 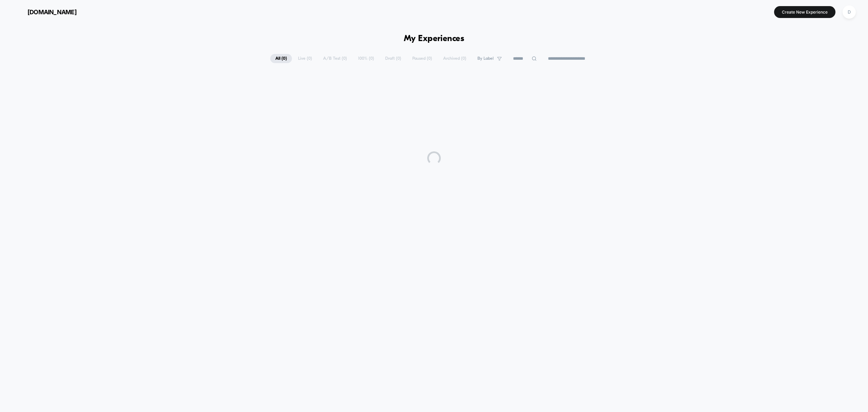 What do you see at coordinates (281, 58) in the screenshot?
I see `span: All ( 0 )` at bounding box center [281, 58].